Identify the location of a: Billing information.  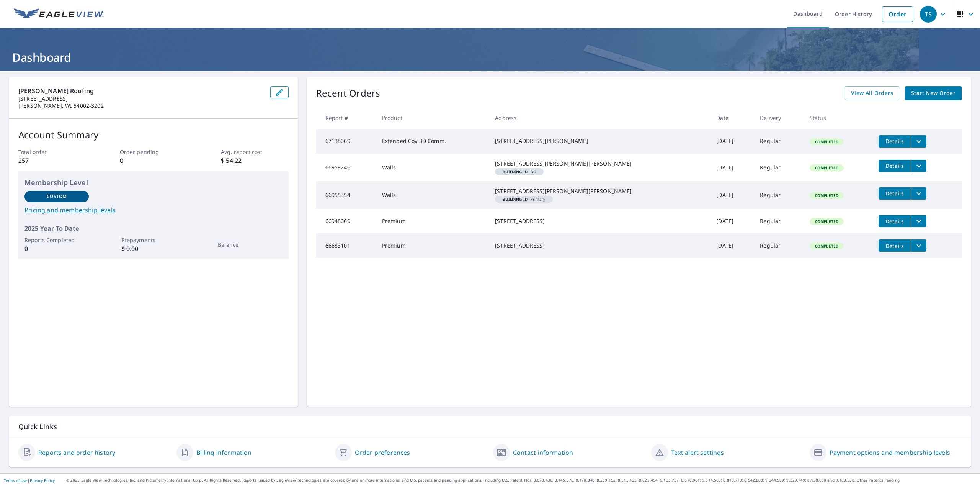
(224, 452).